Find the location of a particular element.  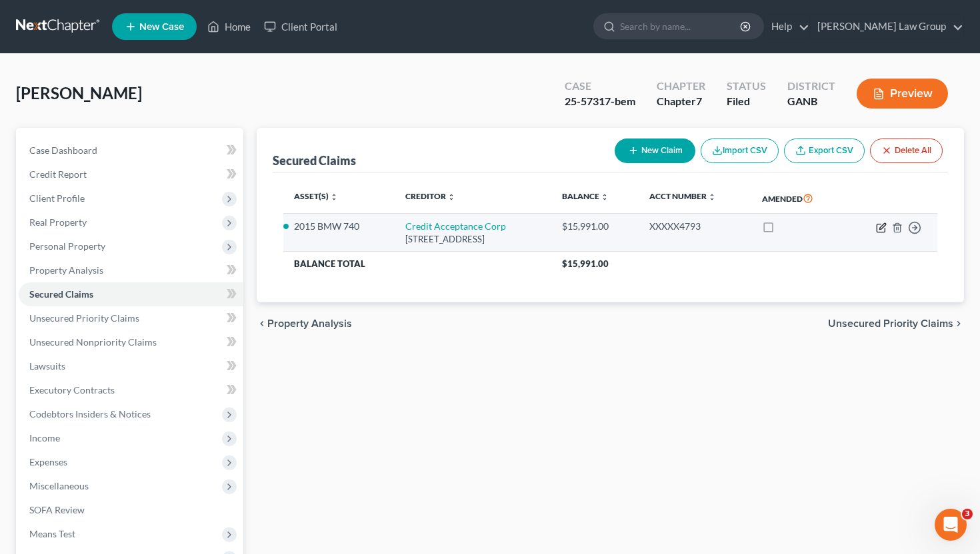

span: Expenses is located at coordinates (48, 462).